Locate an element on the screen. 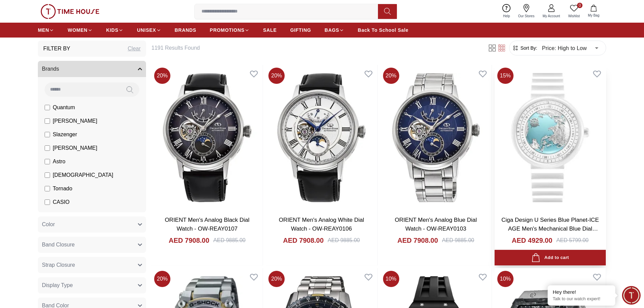  a: KIDS is located at coordinates (115, 30).